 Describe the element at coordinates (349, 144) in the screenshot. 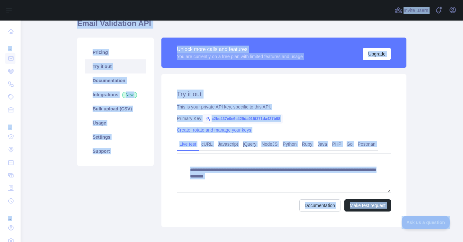

I see `a: Go` at that location.